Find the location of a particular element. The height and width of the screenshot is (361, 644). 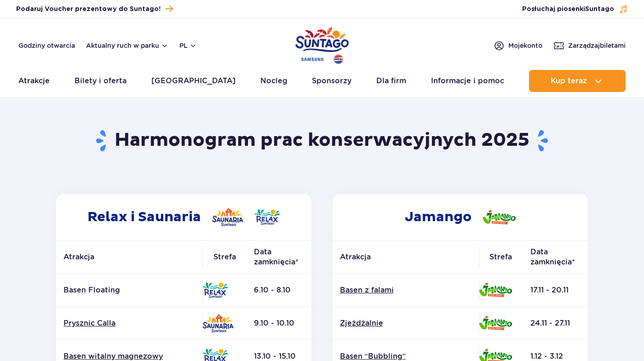

a: Zarządzajbiletami is located at coordinates (589, 46).